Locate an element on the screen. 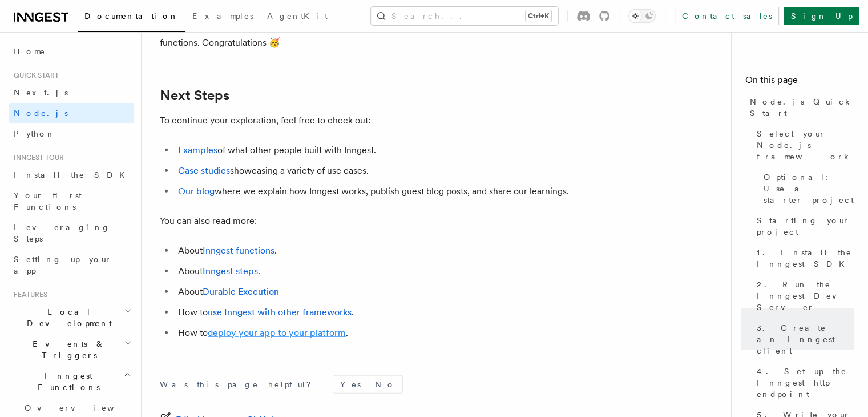  a: Leveraging Steps is located at coordinates (71, 233).